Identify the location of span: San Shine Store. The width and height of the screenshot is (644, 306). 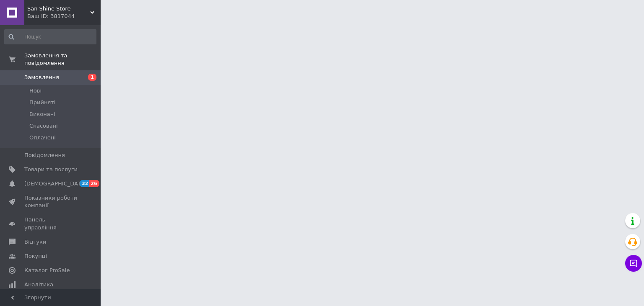
(58, 9).